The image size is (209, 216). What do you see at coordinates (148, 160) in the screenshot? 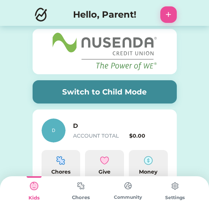
I see `img: money-cash-dollar-coin--accounting-billing-payment-cash-coin-currency-money-finance.svg` at bounding box center [148, 160].